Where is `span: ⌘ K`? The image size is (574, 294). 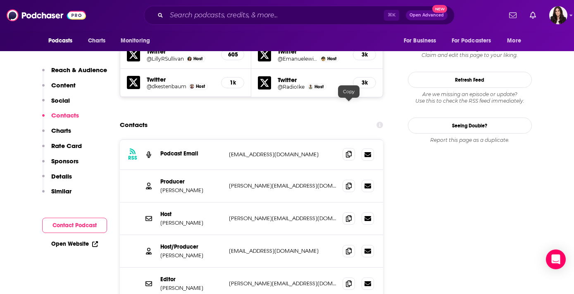
span: ⌘ K is located at coordinates (391, 15).